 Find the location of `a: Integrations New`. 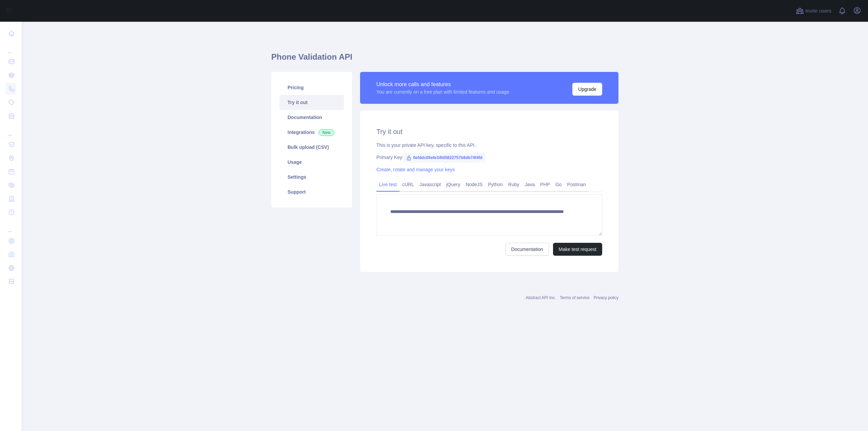

a: Integrations New is located at coordinates (312, 132).